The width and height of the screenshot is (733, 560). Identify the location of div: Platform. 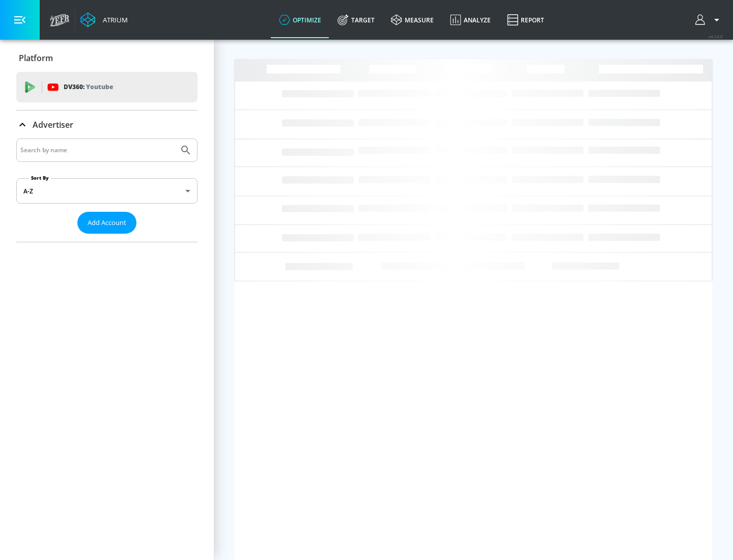
(107, 58).